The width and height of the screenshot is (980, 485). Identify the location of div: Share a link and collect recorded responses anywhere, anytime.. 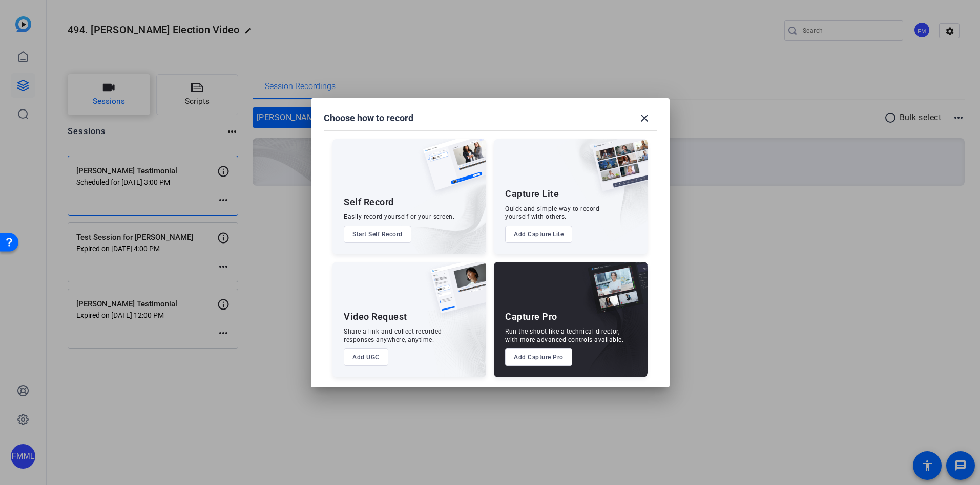
(393, 336).